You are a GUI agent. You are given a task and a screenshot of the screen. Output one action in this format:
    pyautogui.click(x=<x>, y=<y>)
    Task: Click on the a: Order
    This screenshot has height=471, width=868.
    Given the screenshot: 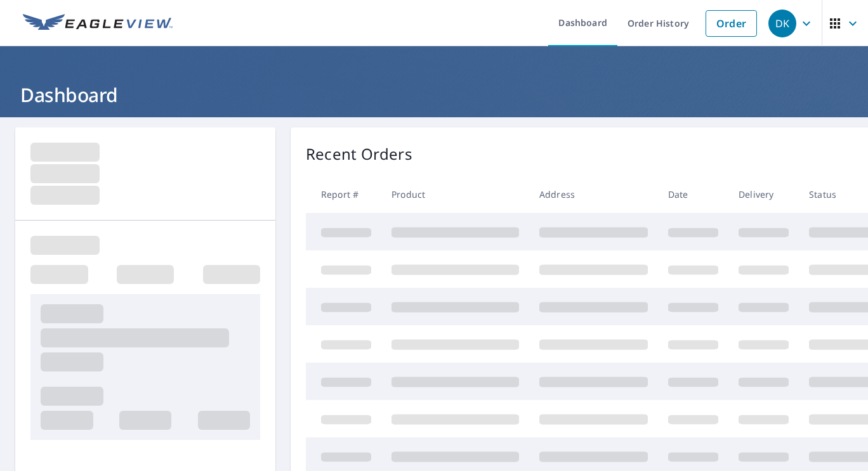 What is the action you would take?
    pyautogui.click(x=731, y=24)
    